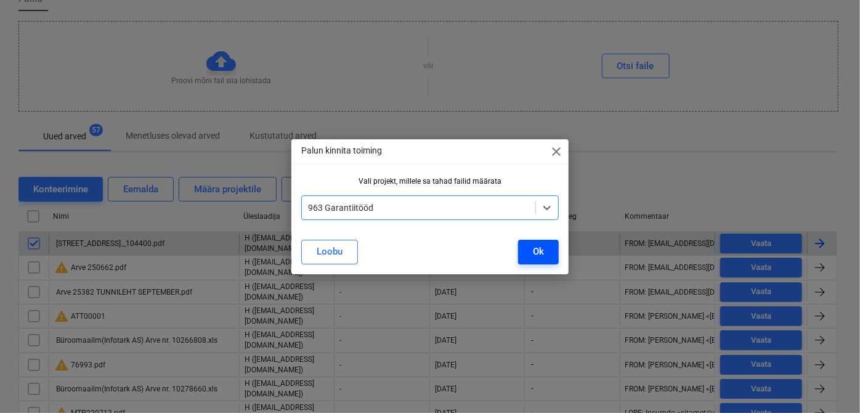 Image resolution: width=860 pixels, height=413 pixels. What do you see at coordinates (539, 251) in the screenshot?
I see `div: Ok` at bounding box center [539, 251].